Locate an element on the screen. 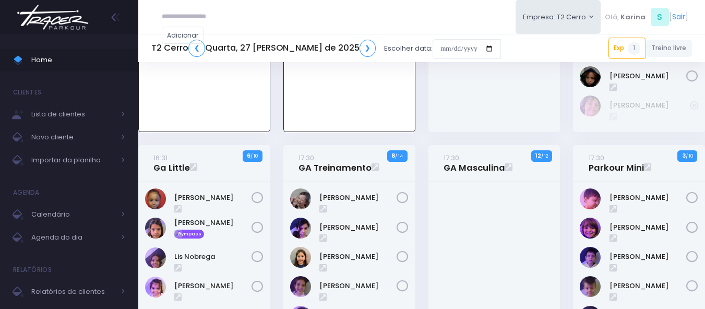  small: / 12 is located at coordinates (544, 156).